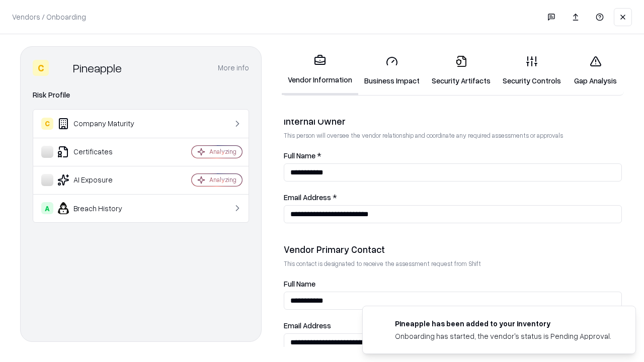 This screenshot has height=362, width=644. What do you see at coordinates (101, 124) in the screenshot?
I see `div: Company Maturity` at bounding box center [101, 124].